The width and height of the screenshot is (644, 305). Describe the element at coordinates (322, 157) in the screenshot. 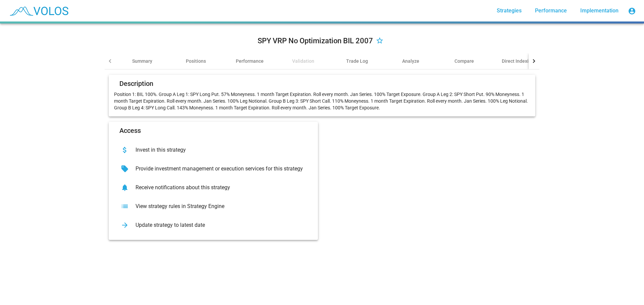

I see `summary: DescriptionPosition 1: BIL 100%. Group A Leg 1: SPY Long Put. 57% Moneyness. 1 month Target Expir...` at that location.